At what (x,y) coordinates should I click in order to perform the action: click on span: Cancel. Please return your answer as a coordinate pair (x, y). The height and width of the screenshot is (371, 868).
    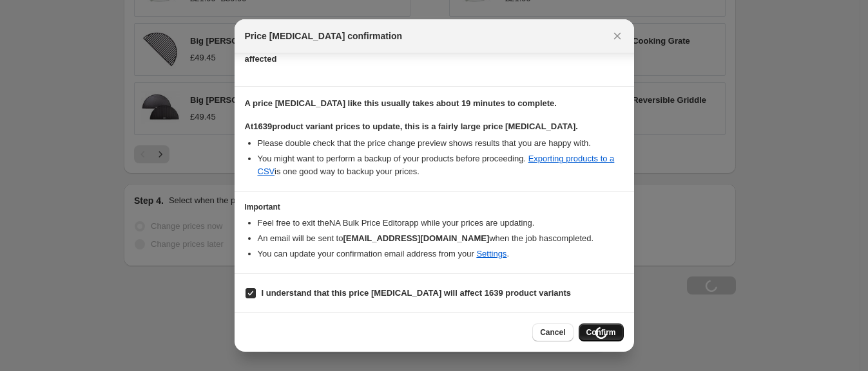
    Looking at the image, I should click on (553, 332).